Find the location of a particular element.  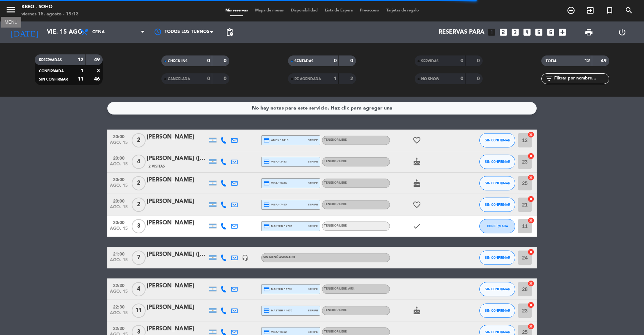

span: amex * 8410 is located at coordinates (276, 140).